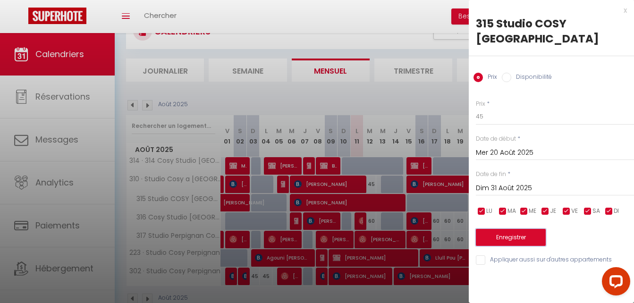 Image resolution: width=634 pixels, height=303 pixels. What do you see at coordinates (511, 211) in the screenshot?
I see `span: MA` at bounding box center [511, 211].